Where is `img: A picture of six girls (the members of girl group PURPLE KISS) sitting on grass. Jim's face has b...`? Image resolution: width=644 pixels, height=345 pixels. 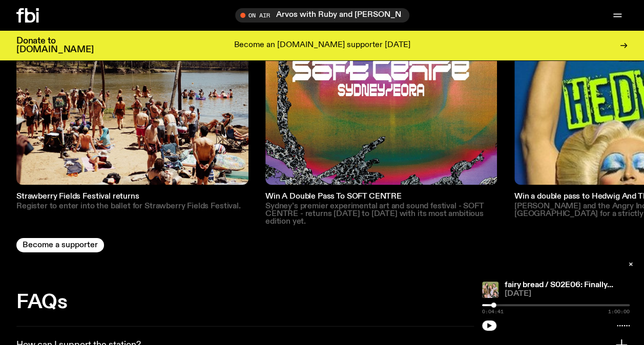
img: A picture of six girls (the members of girl group PURPLE KISS) sitting on grass. Jim's face has b... is located at coordinates (490, 290).